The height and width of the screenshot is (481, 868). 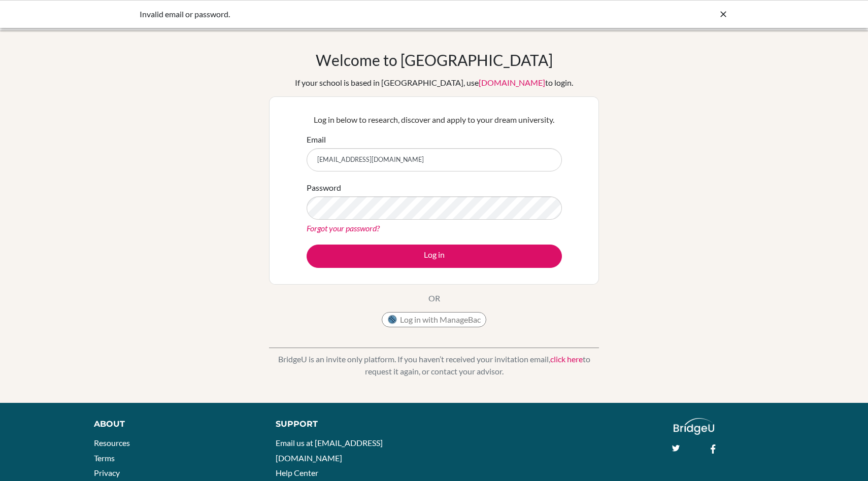 What do you see at coordinates (324, 188) in the screenshot?
I see `label: Password` at bounding box center [324, 188].